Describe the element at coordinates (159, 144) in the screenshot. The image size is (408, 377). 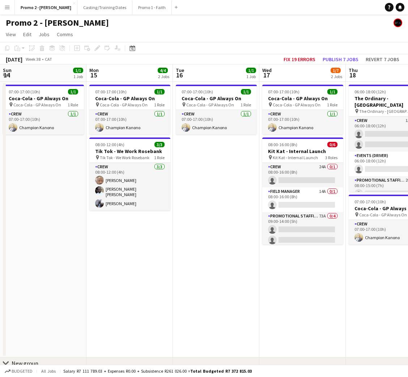
I see `span: 3/3` at that location.